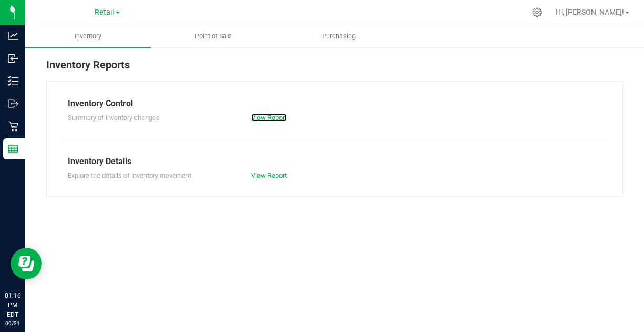 This screenshot has height=332, width=644. I want to click on span: Point of Sale, so click(213, 36).